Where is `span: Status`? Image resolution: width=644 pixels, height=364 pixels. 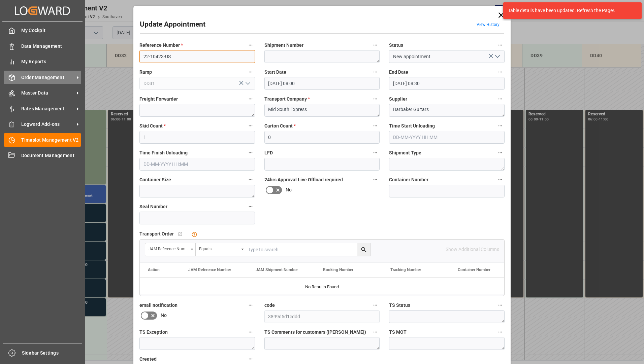 span: Status is located at coordinates (396, 45).